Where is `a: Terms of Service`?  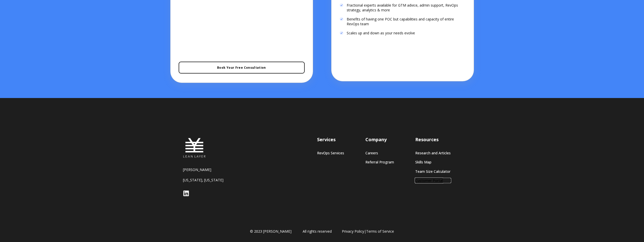
a: Terms of Service is located at coordinates (380, 231).